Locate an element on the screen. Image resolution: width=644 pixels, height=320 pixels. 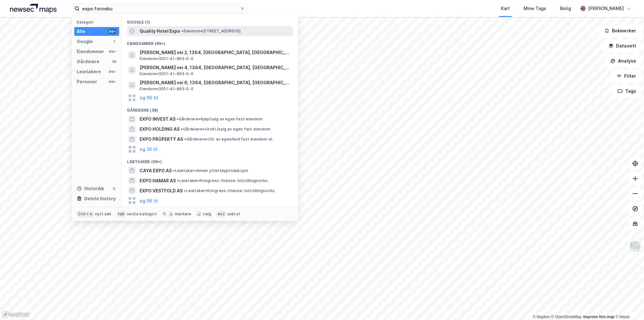
div: Ctrl + k is located at coordinates (85, 214).